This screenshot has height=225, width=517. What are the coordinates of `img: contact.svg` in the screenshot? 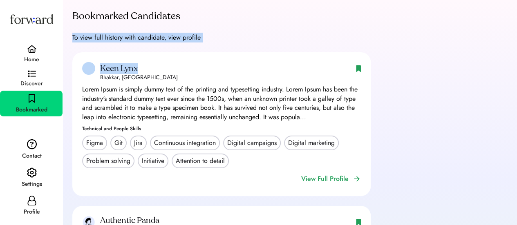 It's located at (32, 144).